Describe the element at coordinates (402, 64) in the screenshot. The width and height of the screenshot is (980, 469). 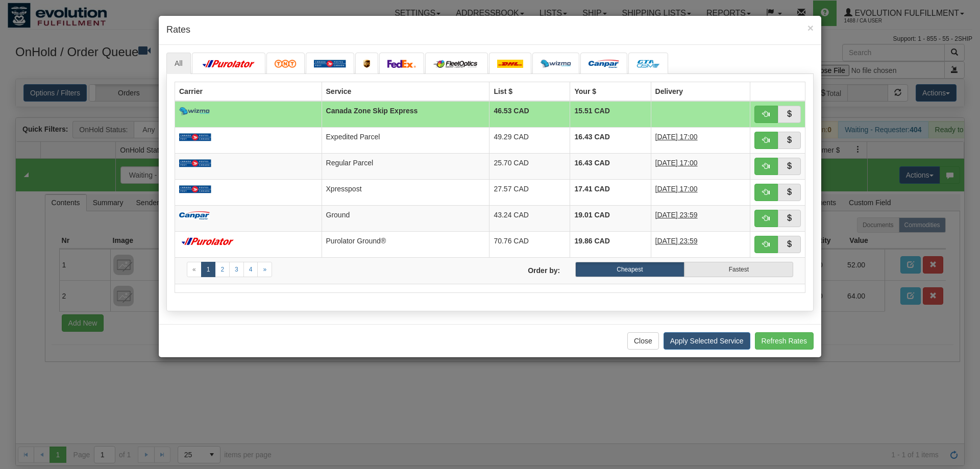
I see `img: FedEx.png` at that location.